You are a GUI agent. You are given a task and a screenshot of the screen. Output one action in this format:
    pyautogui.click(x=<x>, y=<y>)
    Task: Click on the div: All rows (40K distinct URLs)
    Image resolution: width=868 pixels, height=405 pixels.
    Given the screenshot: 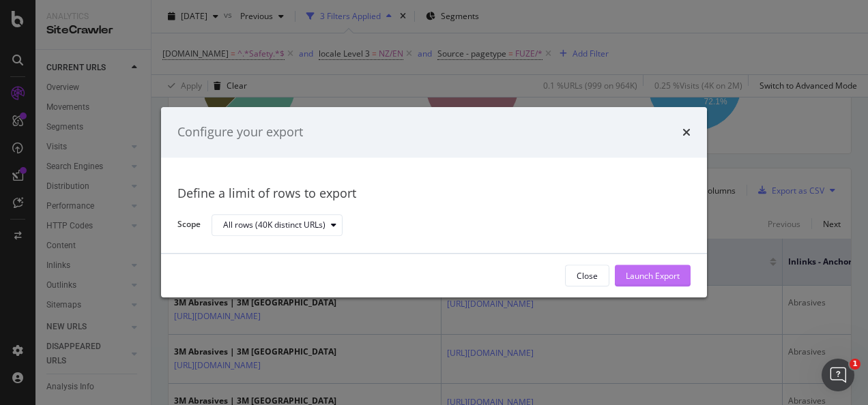 What is the action you would take?
    pyautogui.click(x=275, y=225)
    